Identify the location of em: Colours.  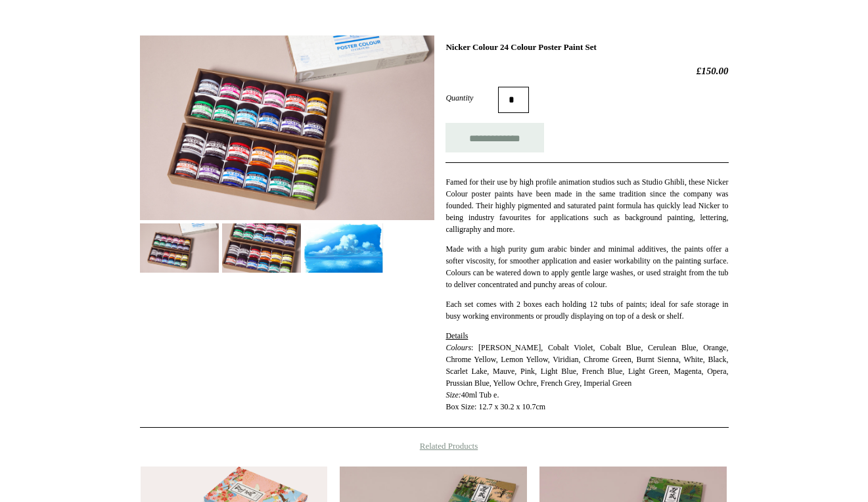
(458, 347).